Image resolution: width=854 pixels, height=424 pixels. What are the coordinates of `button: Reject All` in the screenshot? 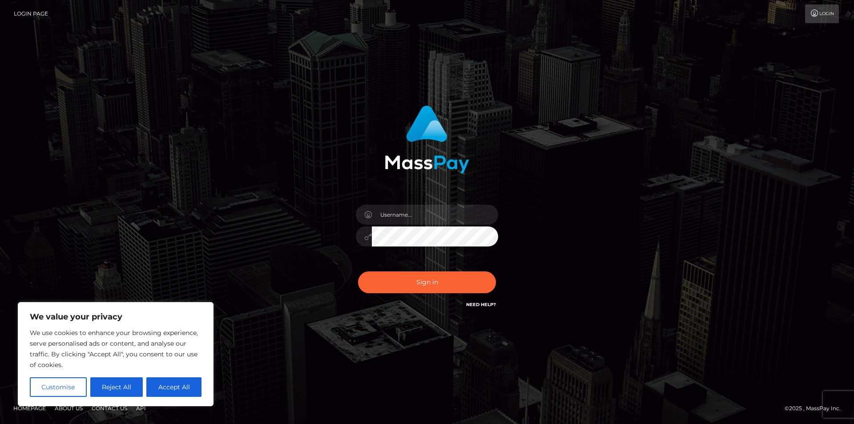 It's located at (117, 387).